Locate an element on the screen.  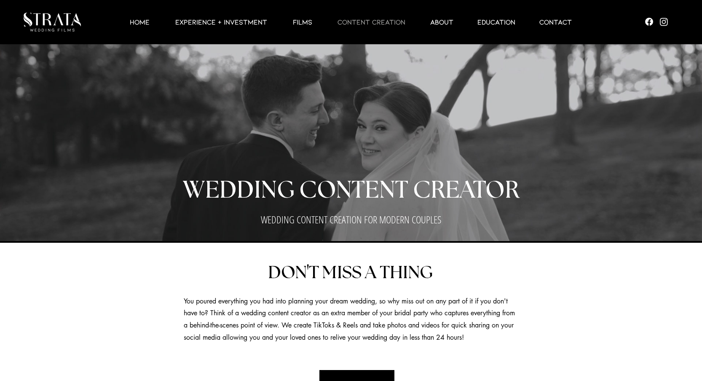
p: EXPERIENCE + INVESTMENT is located at coordinates (221, 22).